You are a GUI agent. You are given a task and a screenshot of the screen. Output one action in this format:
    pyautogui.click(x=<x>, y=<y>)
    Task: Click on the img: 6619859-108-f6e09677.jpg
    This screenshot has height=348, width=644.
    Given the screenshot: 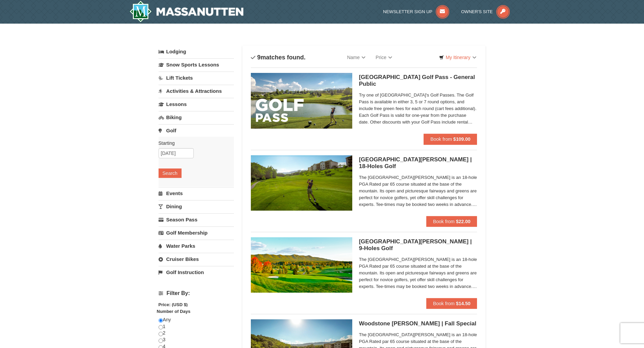 What is the action you would take?
    pyautogui.click(x=302, y=101)
    